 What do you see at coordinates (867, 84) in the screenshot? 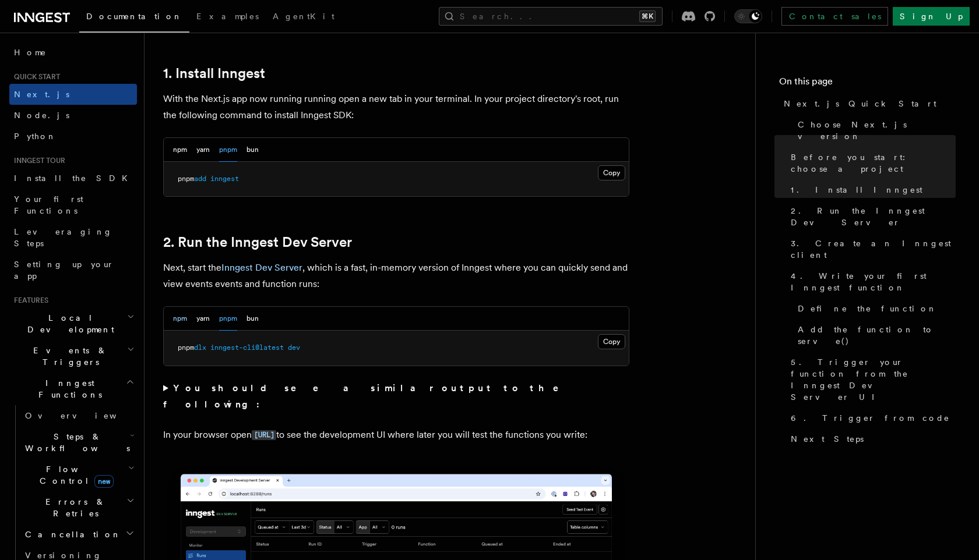
I see `h4: On this page` at bounding box center [867, 84].